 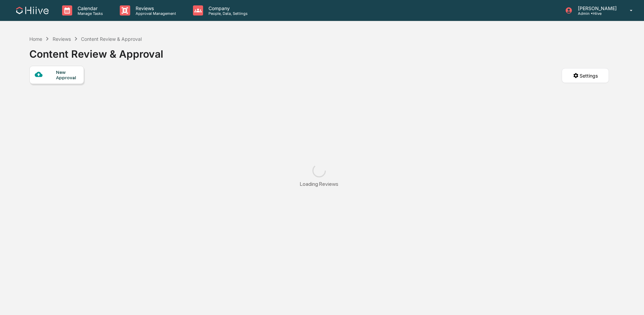 What do you see at coordinates (89, 8) in the screenshot?
I see `p: Calendar` at bounding box center [89, 8].